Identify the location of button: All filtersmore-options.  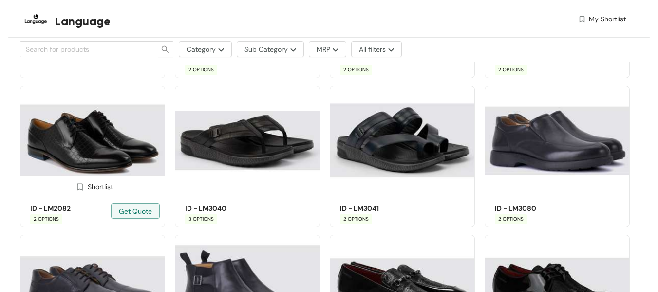
(377, 49).